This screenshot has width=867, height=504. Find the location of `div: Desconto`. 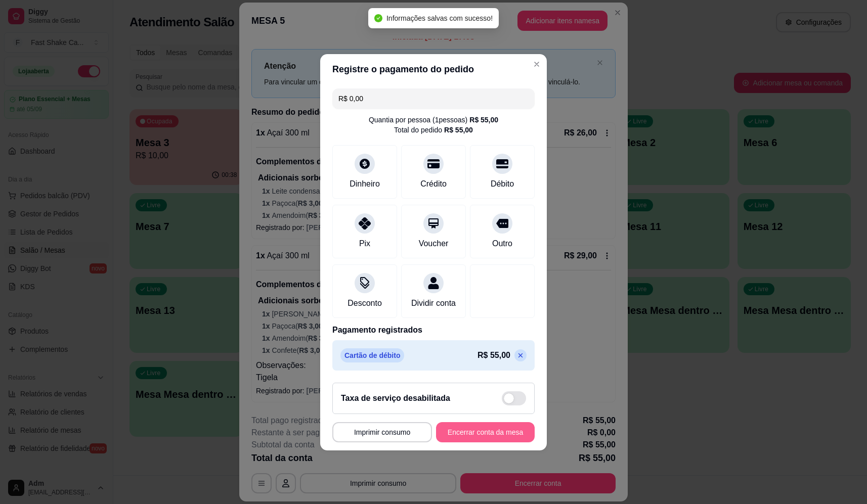

div: Desconto is located at coordinates (365, 303).